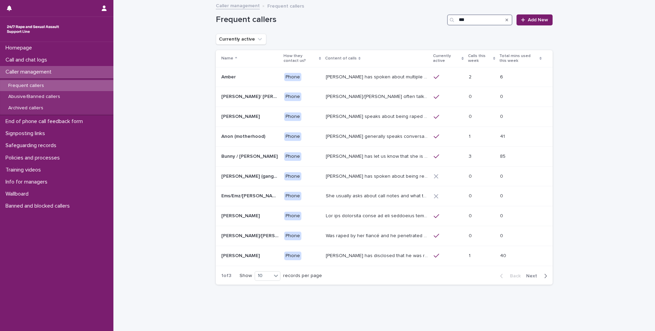  I want to click on div: Search, so click(480, 20).